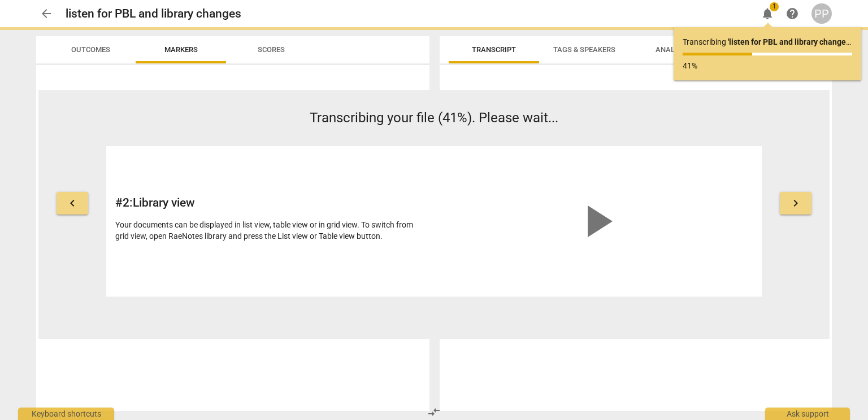  I want to click on span: play_arrow, so click(597, 221).